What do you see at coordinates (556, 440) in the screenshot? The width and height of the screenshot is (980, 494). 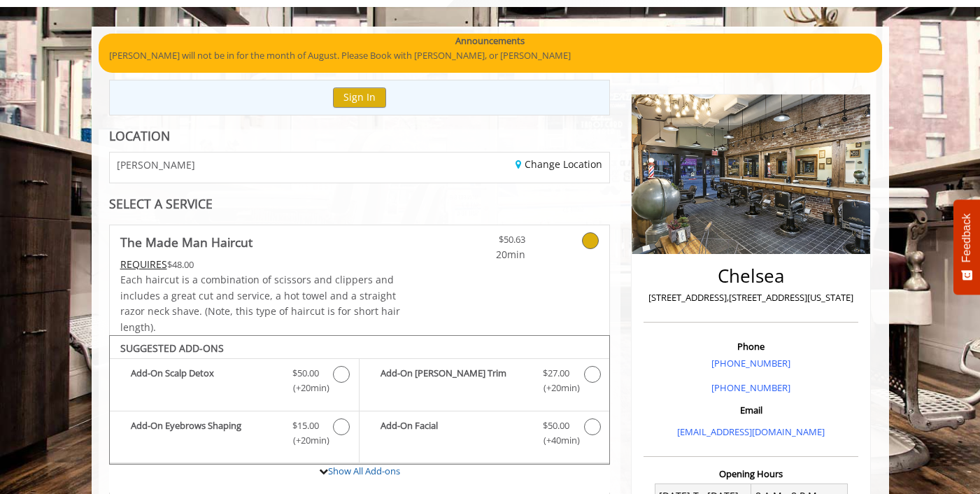 I see `span: (+40min )` at bounding box center [556, 440].